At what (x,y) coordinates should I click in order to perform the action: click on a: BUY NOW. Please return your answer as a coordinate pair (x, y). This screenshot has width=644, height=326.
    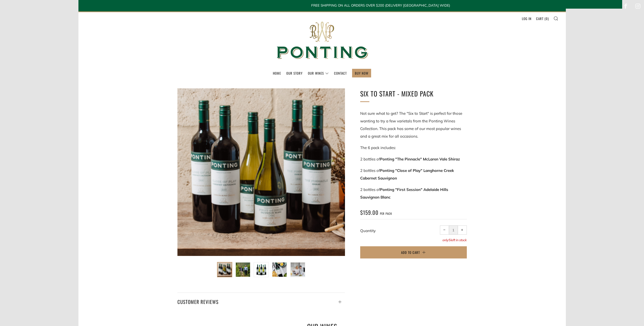
    Looking at the image, I should click on (362, 73).